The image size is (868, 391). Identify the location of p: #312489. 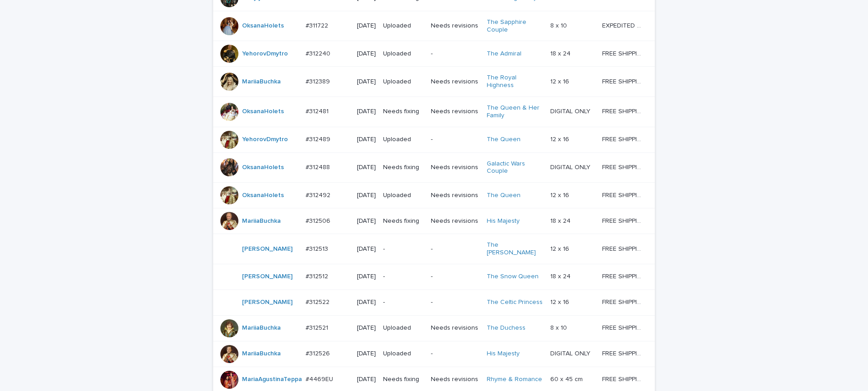
(319, 139).